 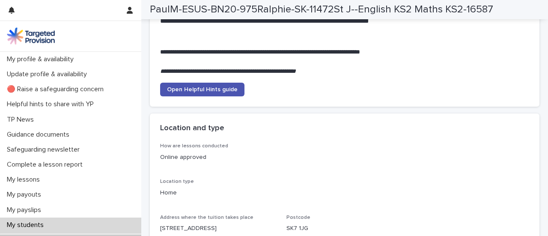 I want to click on p: My payslips, so click(x=26, y=210).